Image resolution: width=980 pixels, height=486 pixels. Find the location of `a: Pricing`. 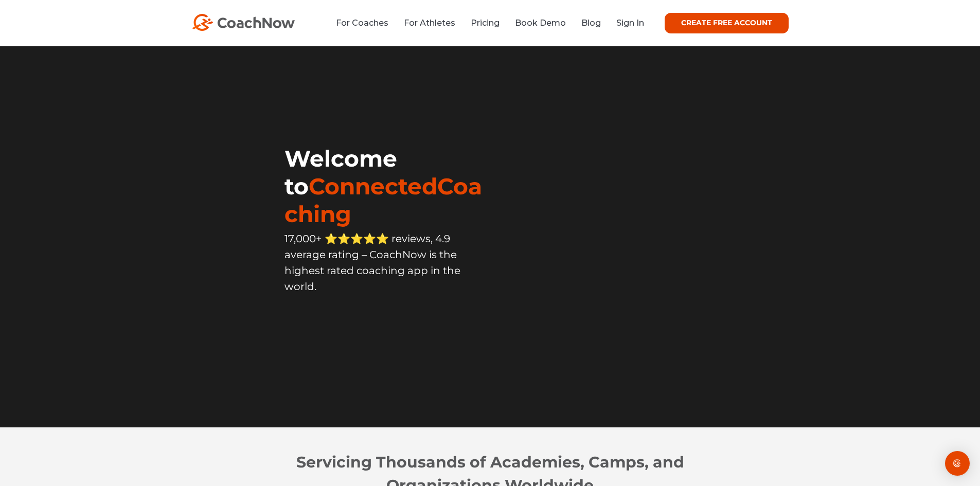

a: Pricing is located at coordinates (484, 23).